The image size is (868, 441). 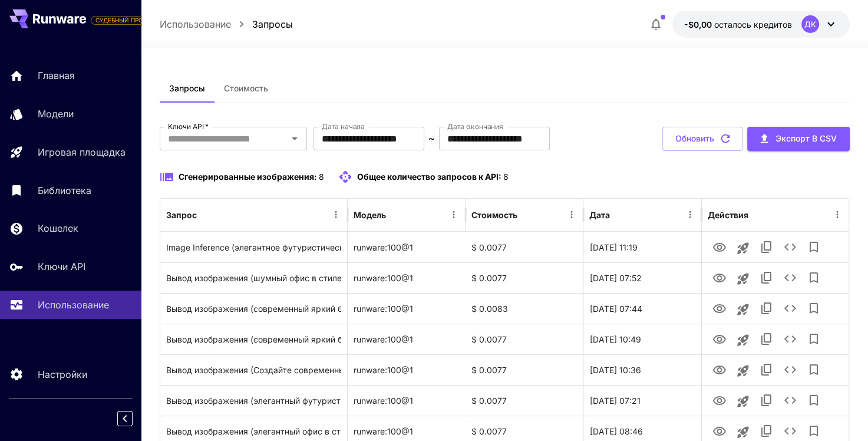 What do you see at coordinates (329, 339) in the screenshot?
I see `ya-tr-span: Вывод изображения (современный яркий баннер YouTube с акцентом на Shorts.` at bounding box center [329, 339].